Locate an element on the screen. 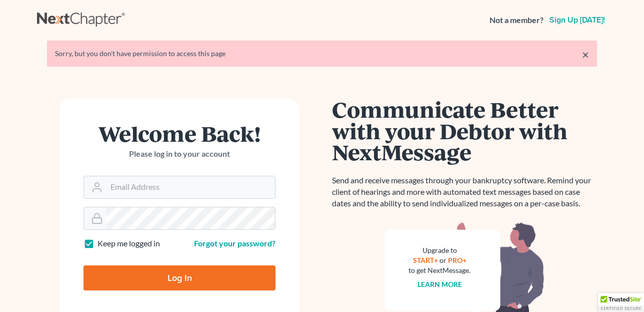 The image size is (644, 312). a: Learn more is located at coordinates (439, 284).